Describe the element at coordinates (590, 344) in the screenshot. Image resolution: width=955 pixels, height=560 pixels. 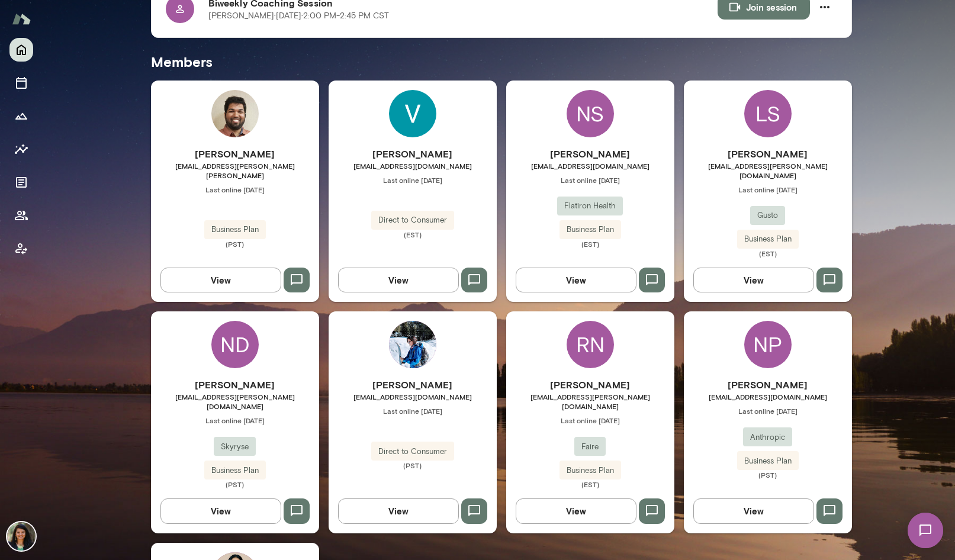
I see `div: RN` at that location.